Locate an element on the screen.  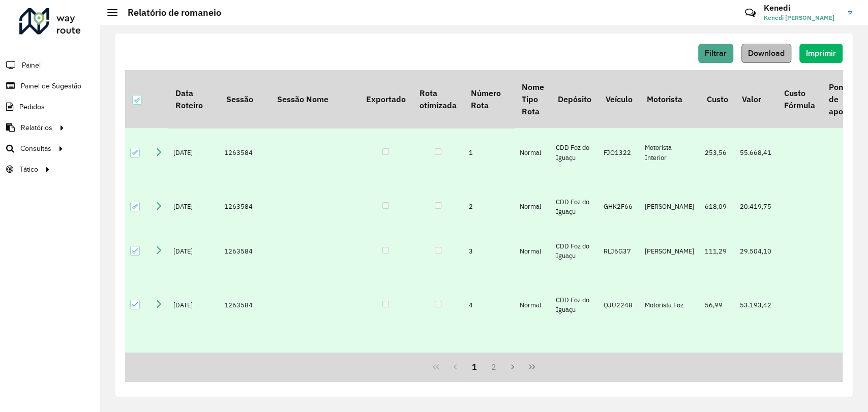
td: 2 is located at coordinates (489, 207).